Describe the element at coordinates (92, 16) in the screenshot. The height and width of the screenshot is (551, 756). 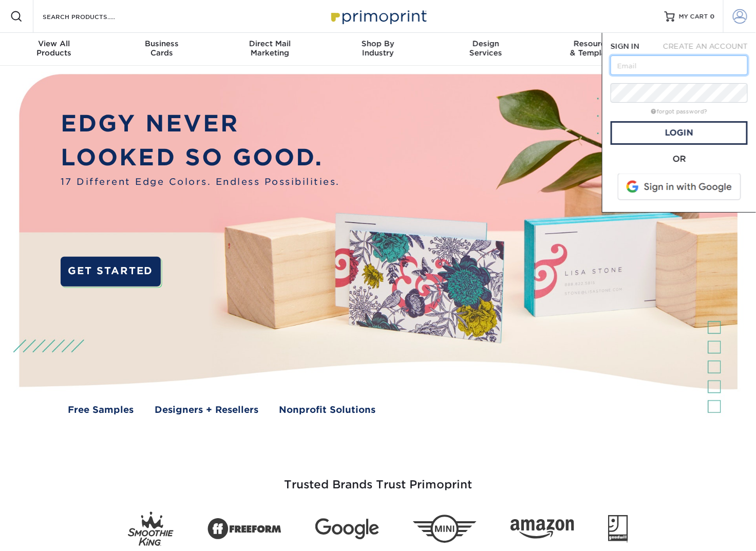
I see `input: SEARCH PRODUCTS.....` at that location.